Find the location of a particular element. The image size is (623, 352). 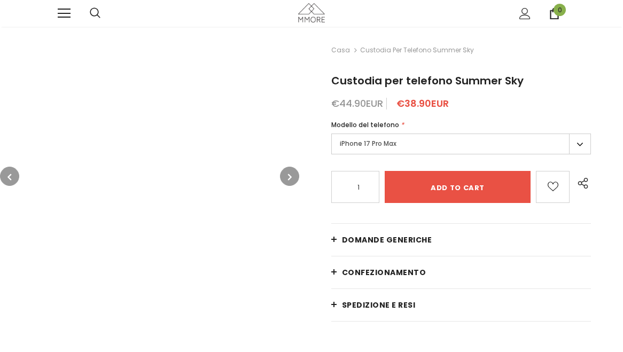

a: CONFEZIONAMENTO is located at coordinates (461, 272).